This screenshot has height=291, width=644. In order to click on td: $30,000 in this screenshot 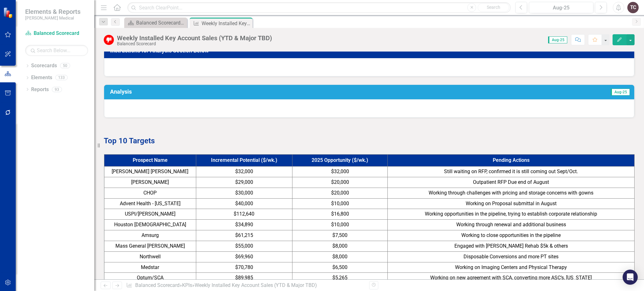, I will do `click(244, 193)`.